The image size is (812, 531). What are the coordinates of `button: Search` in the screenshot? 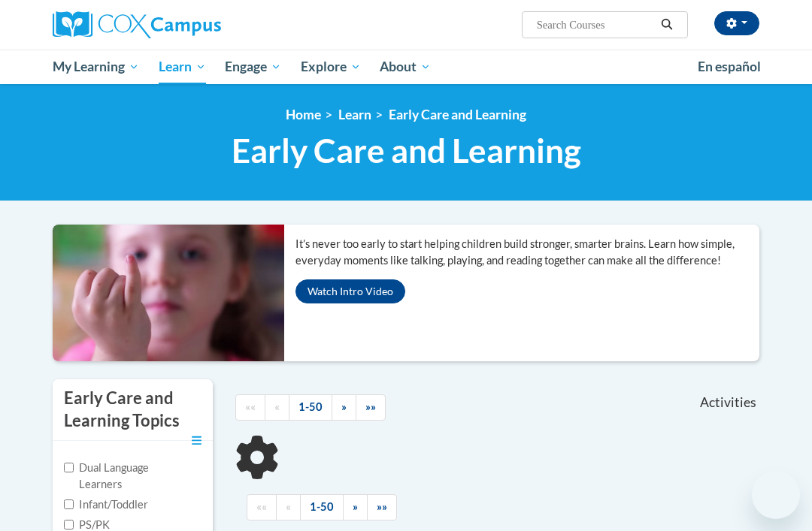 It's located at (666, 25).